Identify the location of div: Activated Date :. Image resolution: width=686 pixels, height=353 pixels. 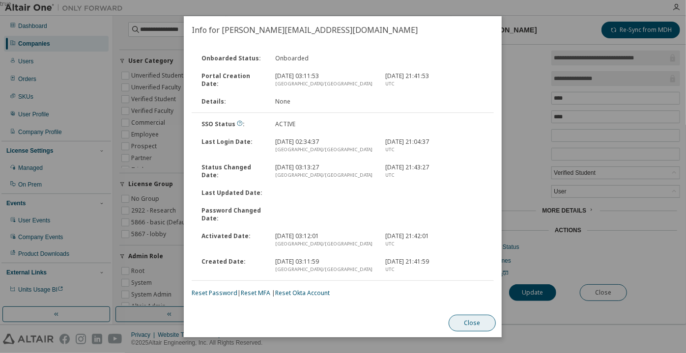
(232, 240).